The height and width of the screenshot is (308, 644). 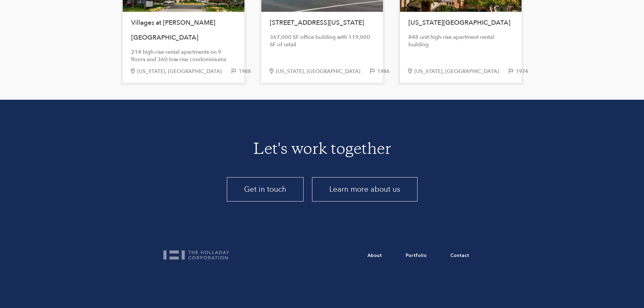 What do you see at coordinates (460, 41) in the screenshot?
I see `div: 848 unit high-rise apartment rental building` at bounding box center [460, 41].